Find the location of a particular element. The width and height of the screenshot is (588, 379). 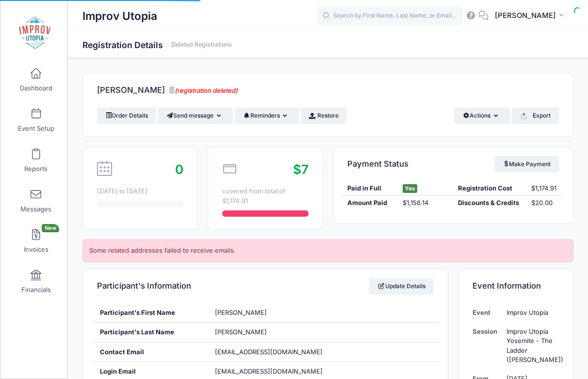

td: Event is located at coordinates (487, 313).